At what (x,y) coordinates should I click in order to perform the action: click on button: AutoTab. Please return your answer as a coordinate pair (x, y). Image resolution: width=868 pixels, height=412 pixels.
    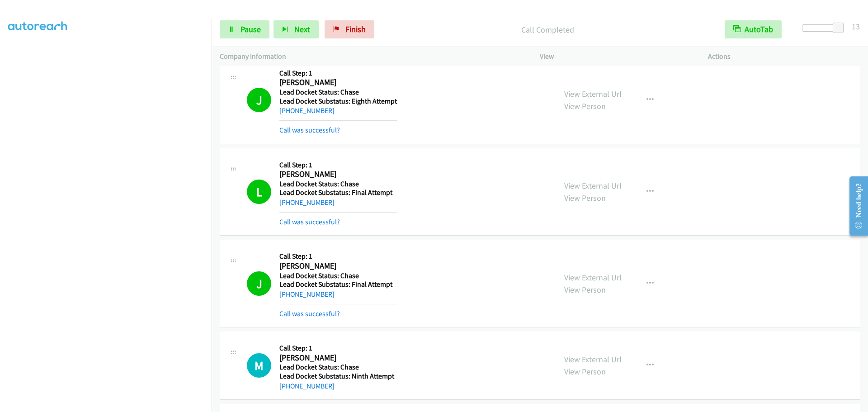
    Looking at the image, I should click on (753, 29).